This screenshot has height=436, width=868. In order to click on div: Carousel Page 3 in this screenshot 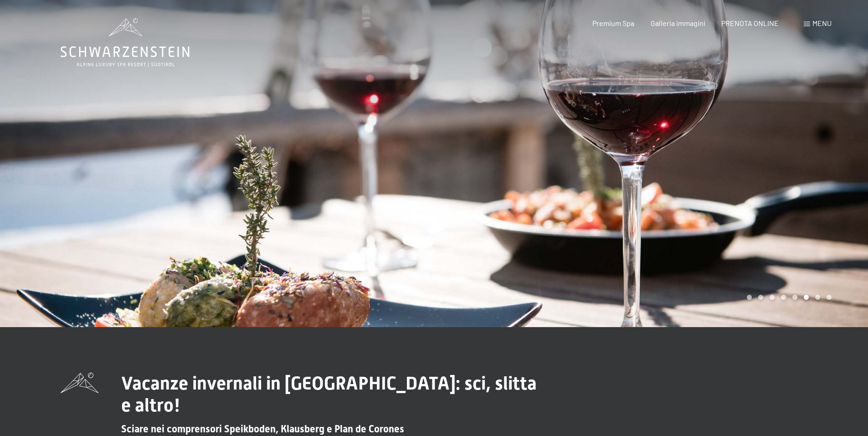, I will do `click(772, 297)`.